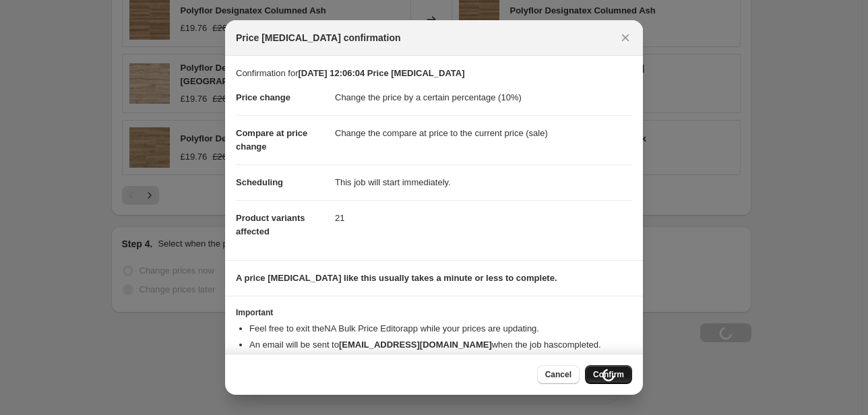 This screenshot has height=415, width=868. I want to click on dd: Change the price by a certain percentage (10%), so click(483, 98).